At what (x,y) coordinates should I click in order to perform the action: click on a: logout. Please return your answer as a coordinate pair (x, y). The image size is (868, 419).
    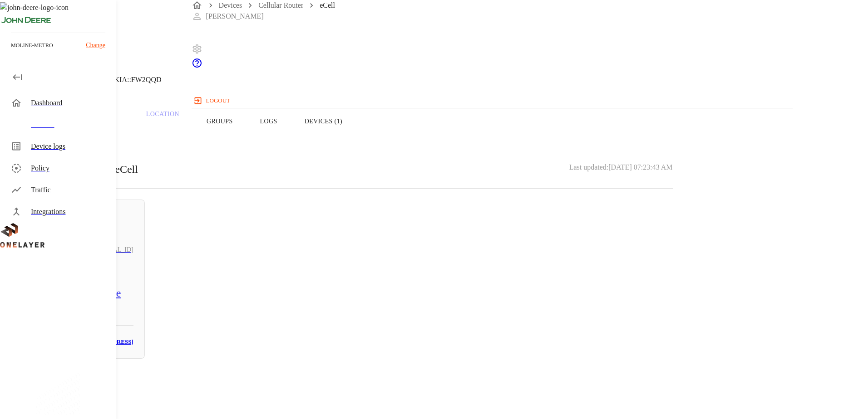
    Looking at the image, I should click on (492, 101).